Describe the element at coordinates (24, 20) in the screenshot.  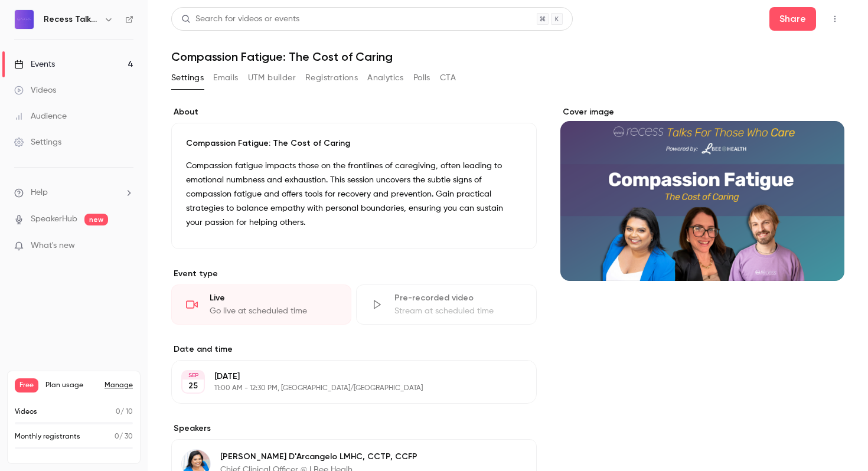
I see `img: Recess Talks For Those Who Care` at that location.